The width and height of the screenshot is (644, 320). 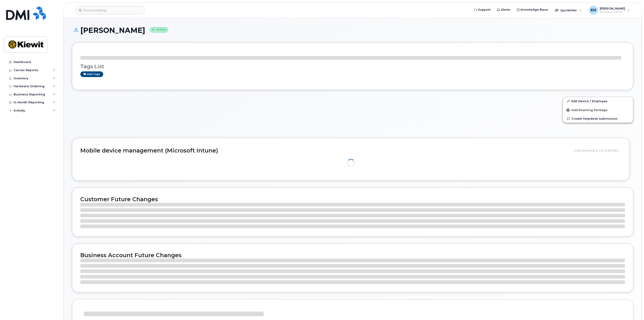 I want to click on a: Edit Device / Employee, so click(x=598, y=101).